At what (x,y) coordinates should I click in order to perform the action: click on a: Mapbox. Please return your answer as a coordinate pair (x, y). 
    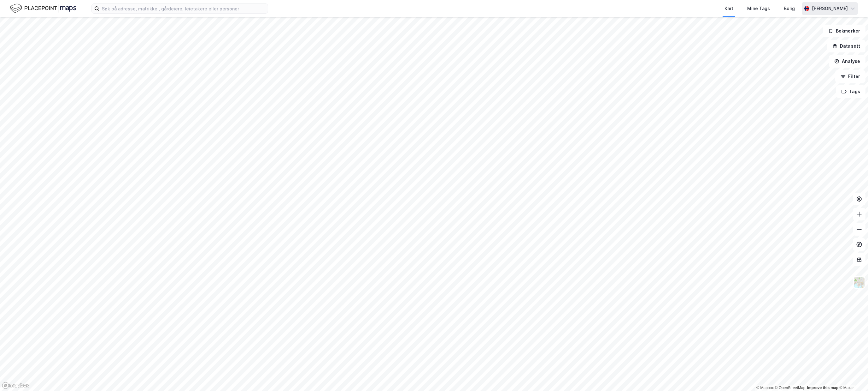
    Looking at the image, I should click on (765, 388).